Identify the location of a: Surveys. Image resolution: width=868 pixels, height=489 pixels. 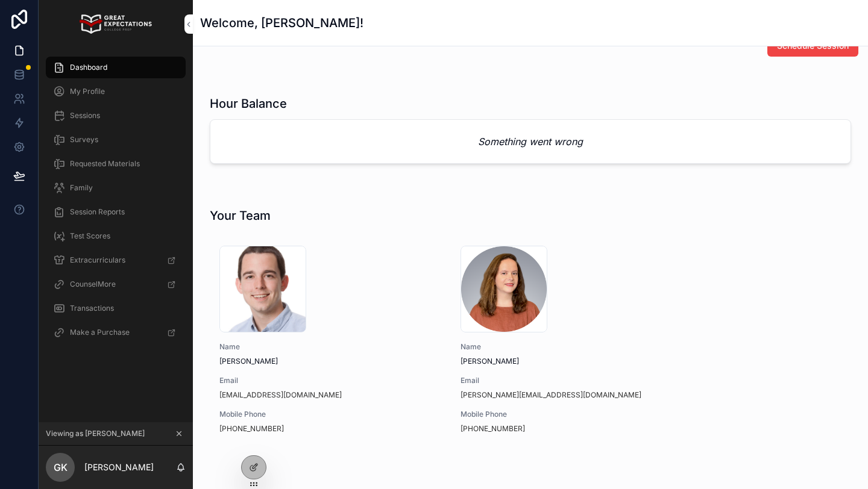
(115, 140).